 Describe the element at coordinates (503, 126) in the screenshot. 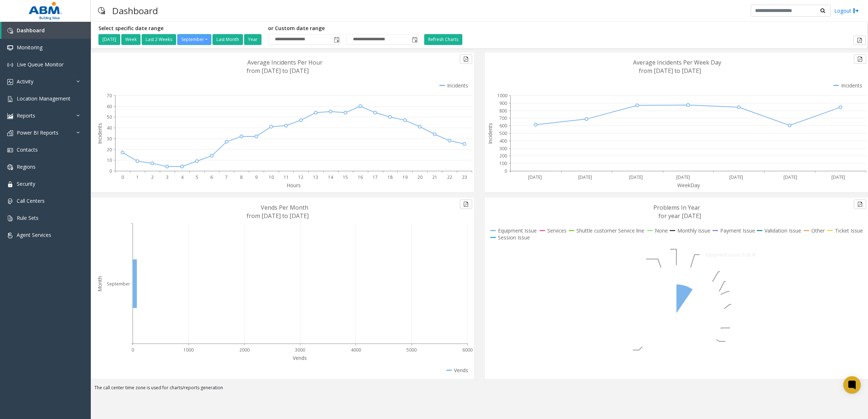

I see `text: 600` at that location.